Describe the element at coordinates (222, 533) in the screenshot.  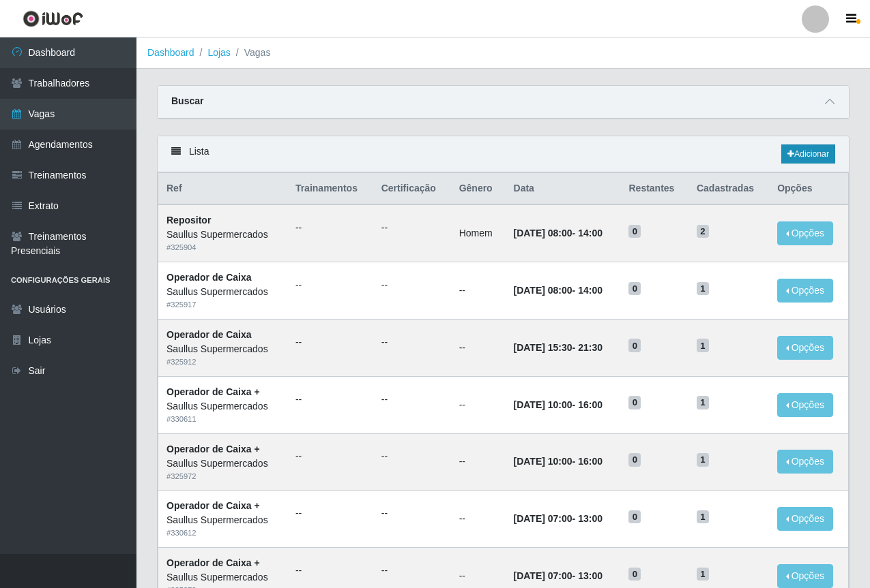
I see `div: # 330612` at that location.